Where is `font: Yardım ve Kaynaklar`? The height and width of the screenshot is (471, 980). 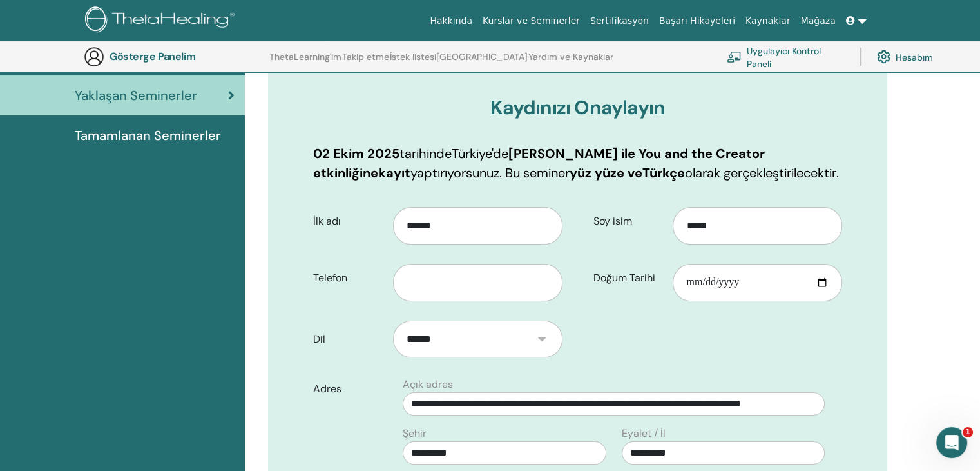 font: Yardım ve Kaynaklar is located at coordinates (571, 57).